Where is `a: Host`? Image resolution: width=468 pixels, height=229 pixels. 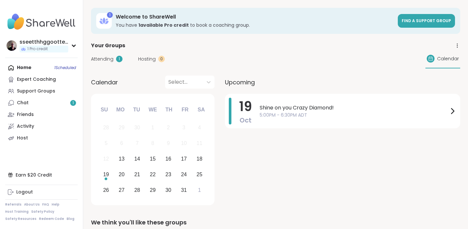 a: Host is located at coordinates (41, 138).